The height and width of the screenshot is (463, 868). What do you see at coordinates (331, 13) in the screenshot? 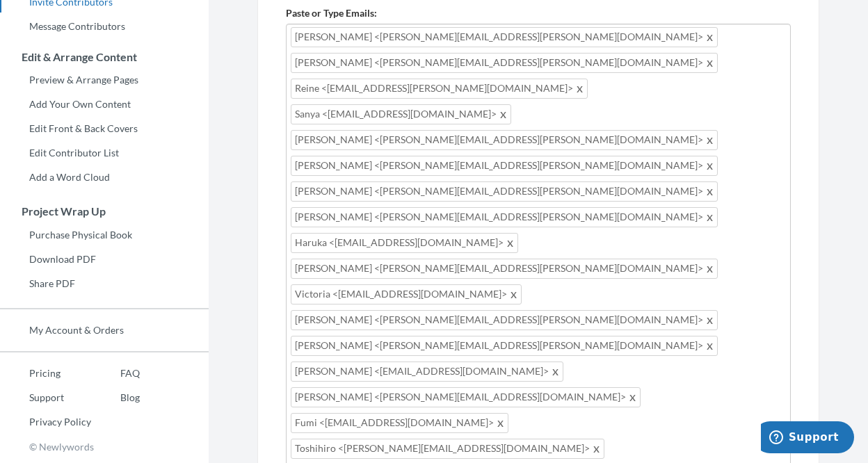
I see `label: Paste or Type Emails:` at bounding box center [331, 13].